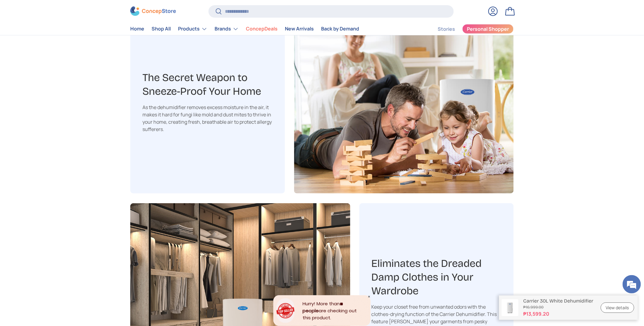 The width and height of the screenshot is (644, 326). I want to click on nav: Secondary, so click(468, 29).